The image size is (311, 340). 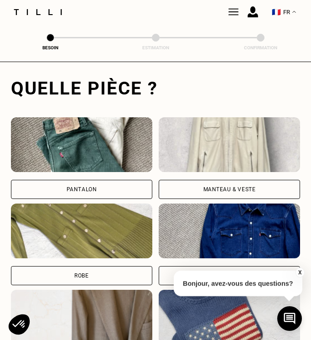 I want to click on img: Tilli retouche votre Robe, so click(x=82, y=231).